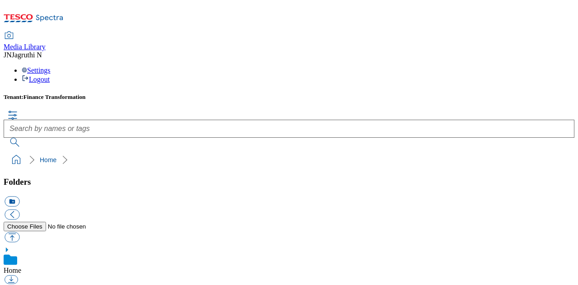 The width and height of the screenshot is (578, 285). What do you see at coordinates (24, 42) in the screenshot?
I see `a: Media Library` at bounding box center [24, 42].